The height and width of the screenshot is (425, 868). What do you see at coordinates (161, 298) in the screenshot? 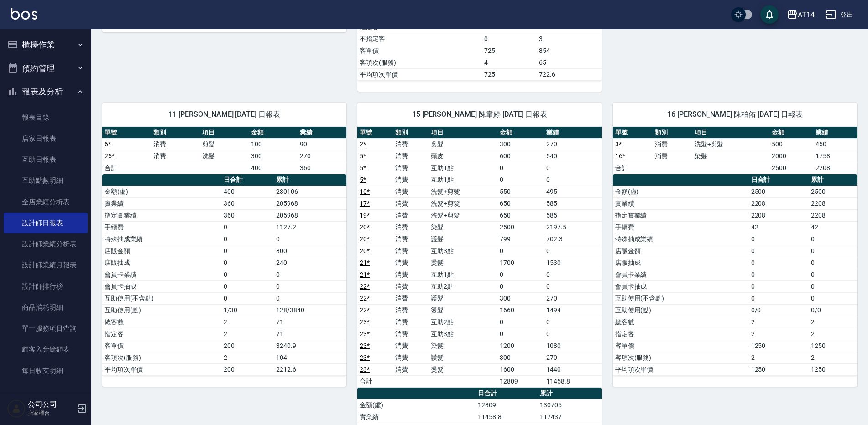
I see `td: 互助使用(不含點)` at bounding box center [161, 298].